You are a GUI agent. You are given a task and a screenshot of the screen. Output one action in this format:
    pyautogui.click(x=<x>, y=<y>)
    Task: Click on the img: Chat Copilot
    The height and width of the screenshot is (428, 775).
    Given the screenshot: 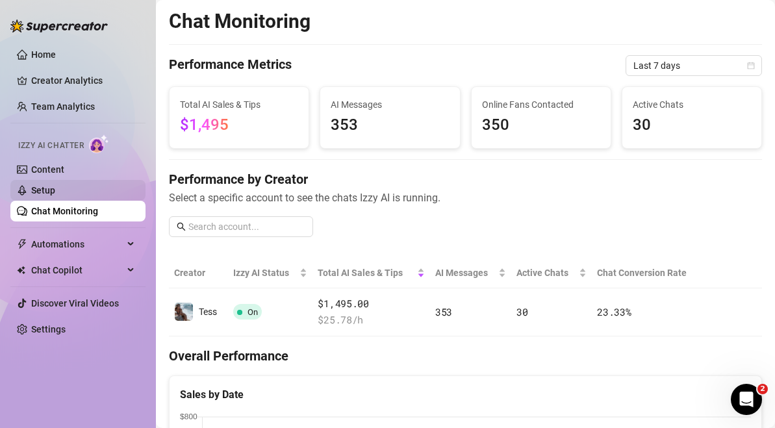 What is the action you would take?
    pyautogui.click(x=21, y=270)
    